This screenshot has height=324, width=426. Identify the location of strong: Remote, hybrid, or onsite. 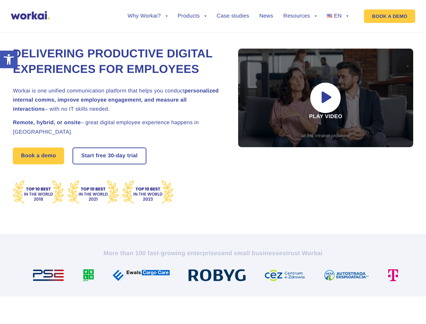
(47, 122).